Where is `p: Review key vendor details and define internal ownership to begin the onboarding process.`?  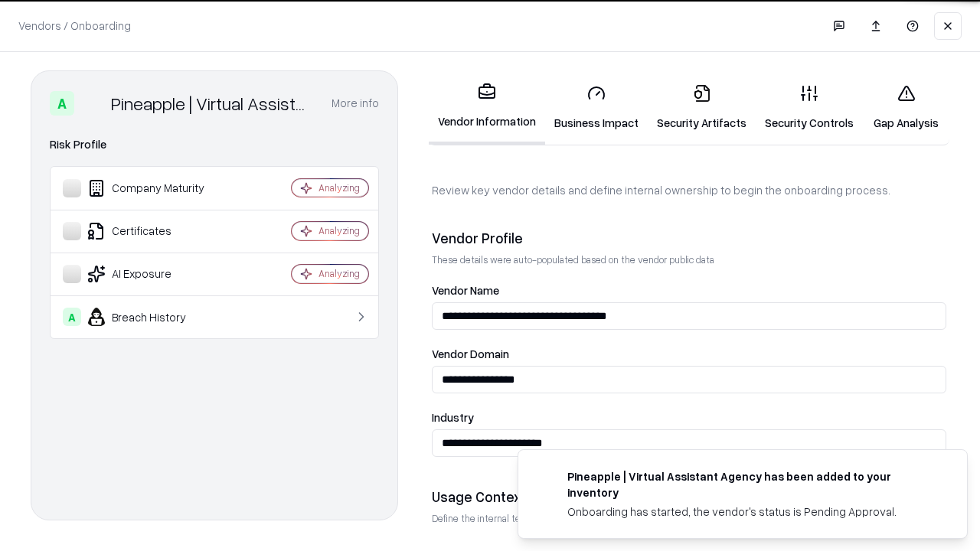
p: Review key vendor details and define internal ownership to begin the onboarding process. is located at coordinates (689, 190).